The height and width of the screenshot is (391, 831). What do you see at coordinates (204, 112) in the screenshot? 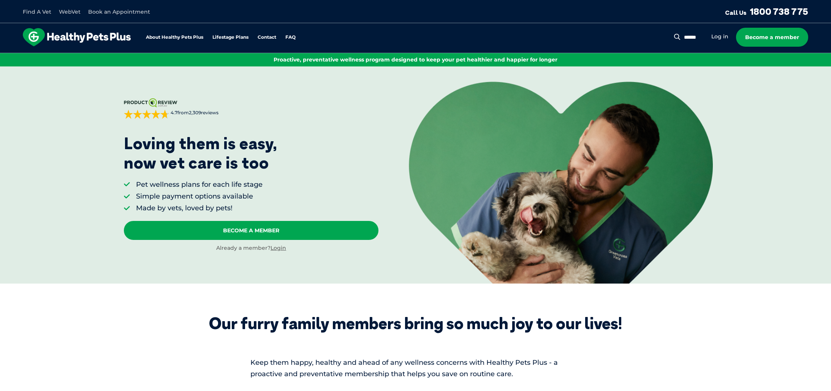
I see `span: 2,309 reviews` at bounding box center [204, 112].